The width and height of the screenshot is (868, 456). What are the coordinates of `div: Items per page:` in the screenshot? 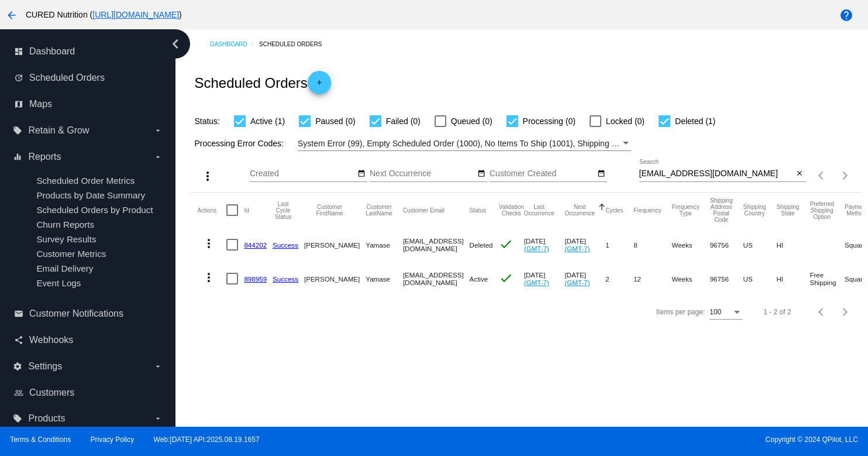 It's located at (680, 312).